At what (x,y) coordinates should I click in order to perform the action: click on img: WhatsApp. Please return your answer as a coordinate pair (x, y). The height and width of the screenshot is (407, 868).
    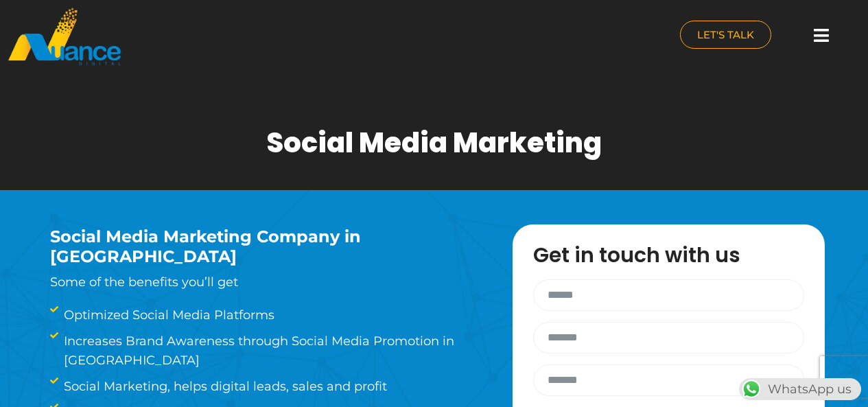
    Looking at the image, I should click on (752, 389).